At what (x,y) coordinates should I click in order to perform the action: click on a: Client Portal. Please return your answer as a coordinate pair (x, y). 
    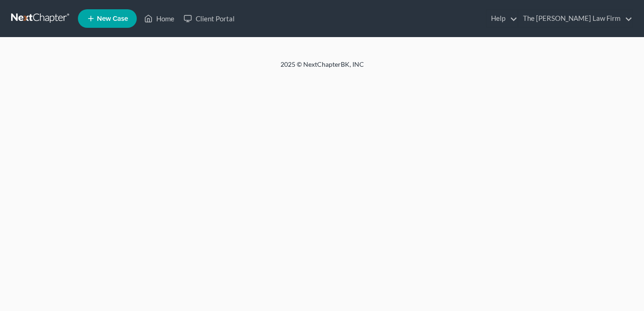
    Looking at the image, I should click on (209, 19).